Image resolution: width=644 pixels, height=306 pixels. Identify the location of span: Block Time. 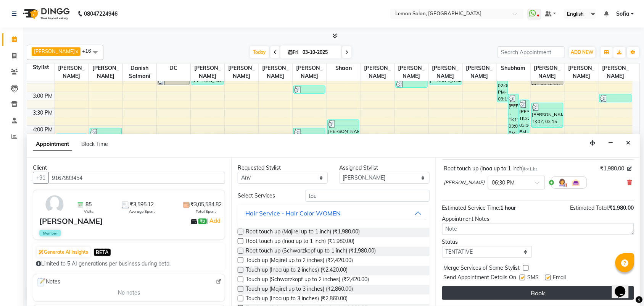
(95, 144).